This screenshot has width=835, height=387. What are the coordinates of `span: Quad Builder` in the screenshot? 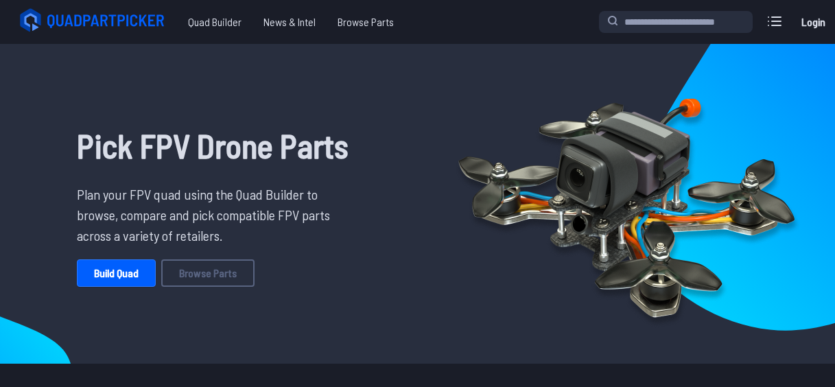 It's located at (215, 22).